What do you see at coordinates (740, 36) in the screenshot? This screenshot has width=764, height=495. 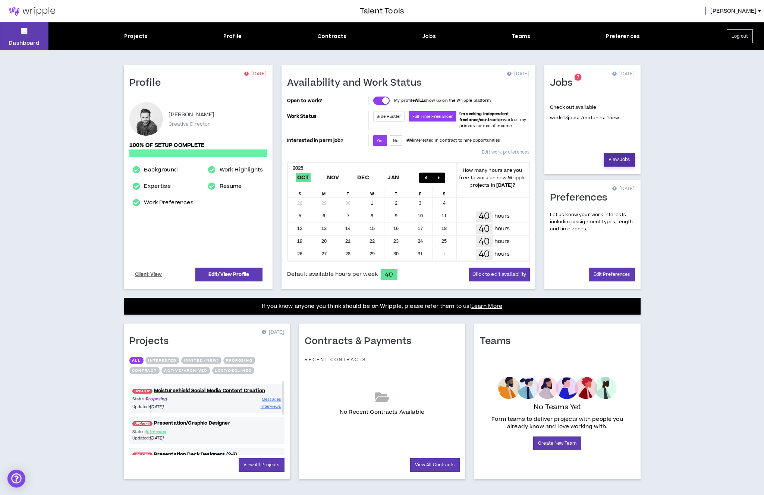 I see `button: Log out` at bounding box center [740, 36].